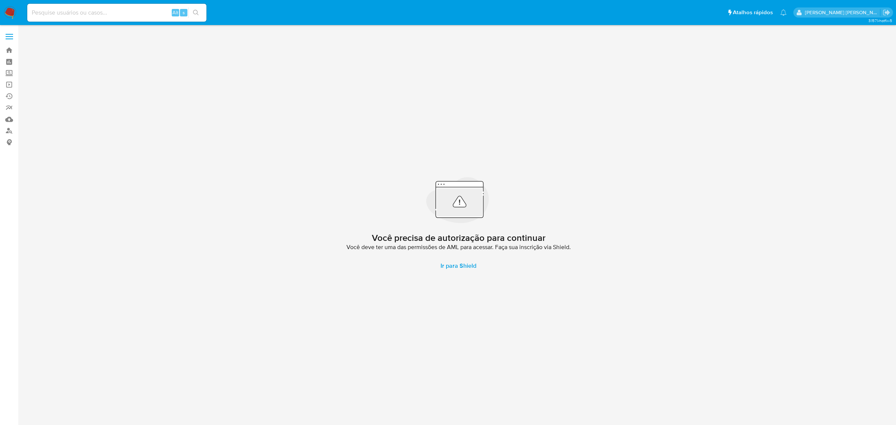  What do you see at coordinates (459, 266) in the screenshot?
I see `a: Ir para Shield` at bounding box center [459, 266].